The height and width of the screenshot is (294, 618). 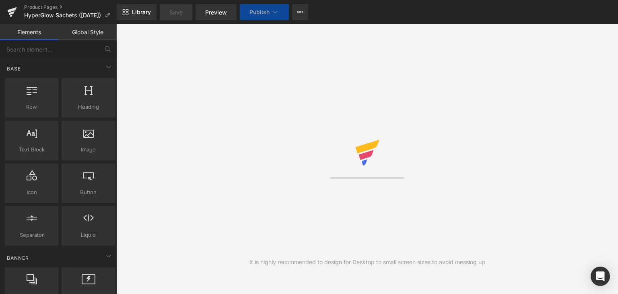 I want to click on a: Global Style, so click(x=87, y=32).